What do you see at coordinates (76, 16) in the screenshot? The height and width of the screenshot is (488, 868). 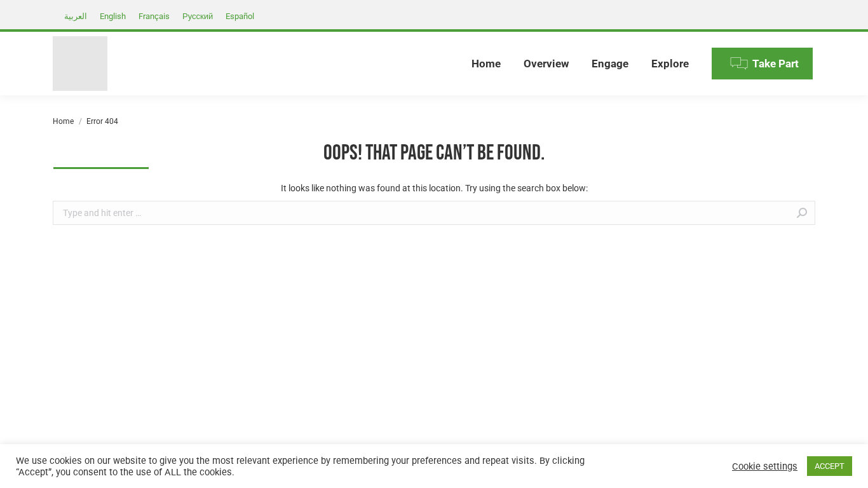 I see `a: العربية` at bounding box center [76, 16].